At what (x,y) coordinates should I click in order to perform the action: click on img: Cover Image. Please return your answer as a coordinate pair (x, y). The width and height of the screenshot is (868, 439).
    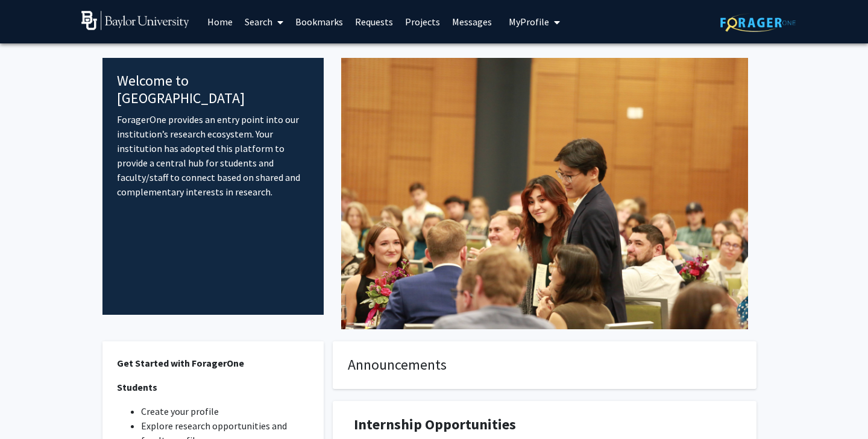
    Looking at the image, I should click on (545, 194).